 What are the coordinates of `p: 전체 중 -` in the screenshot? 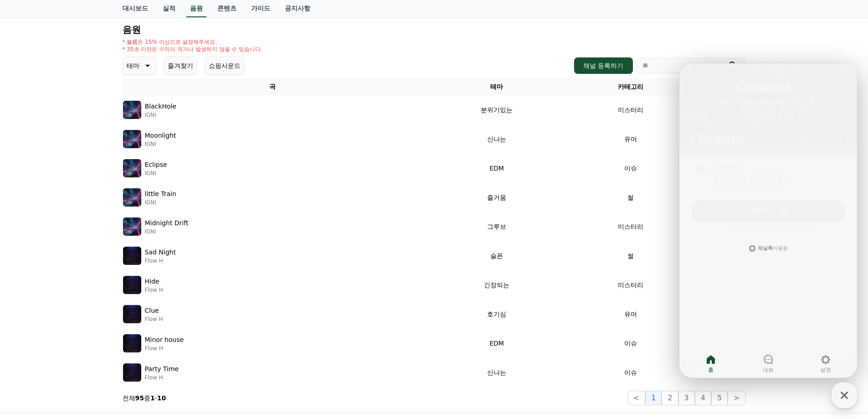 It's located at (144, 398).